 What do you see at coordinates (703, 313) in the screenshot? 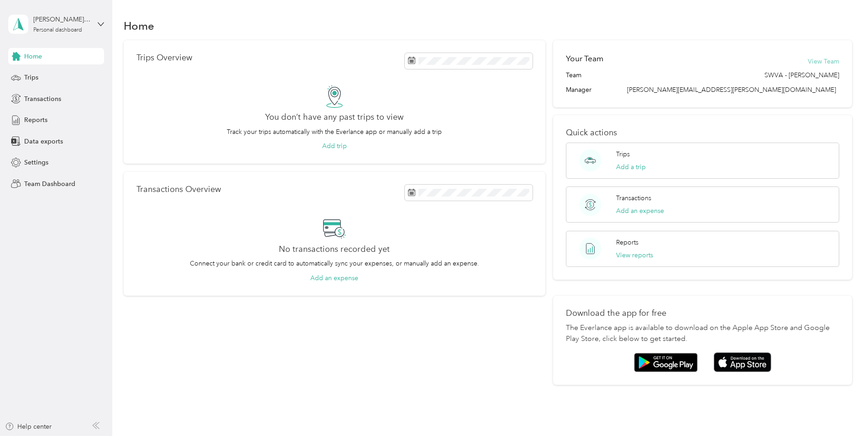
I see `p: Download the app for free` at bounding box center [703, 313].